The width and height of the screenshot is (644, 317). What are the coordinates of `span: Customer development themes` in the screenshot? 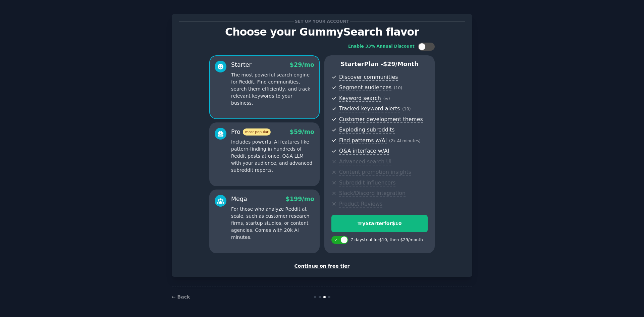 It's located at (381, 120).